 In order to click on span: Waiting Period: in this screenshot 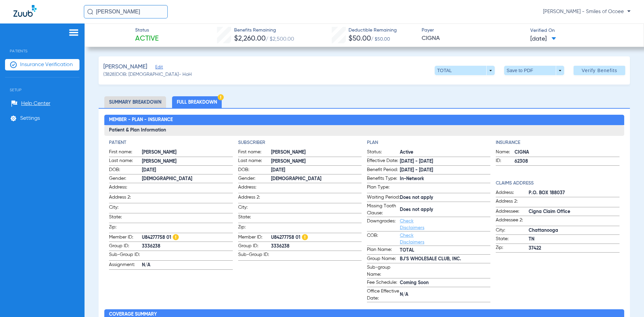, I will do `click(383, 198)`.